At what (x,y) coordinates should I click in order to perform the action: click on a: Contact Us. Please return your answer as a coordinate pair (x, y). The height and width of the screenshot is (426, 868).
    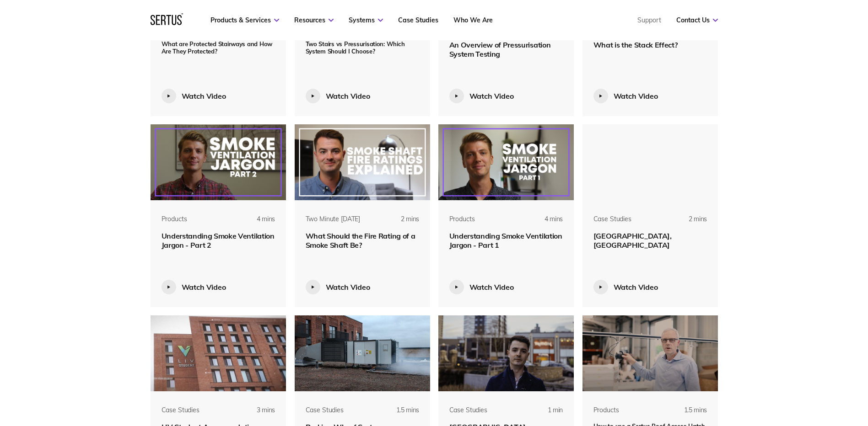
    Looking at the image, I should click on (697, 20).